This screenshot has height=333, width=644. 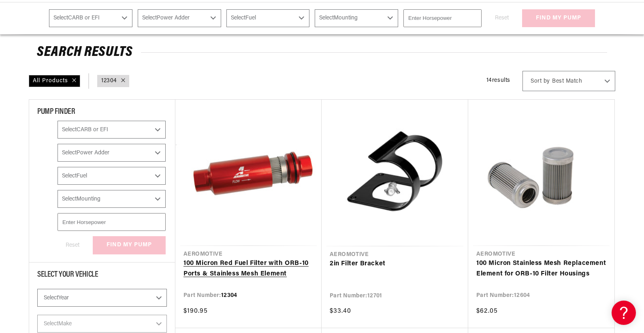 What do you see at coordinates (322, 53) in the screenshot?
I see `h2: Search Results` at bounding box center [322, 53].